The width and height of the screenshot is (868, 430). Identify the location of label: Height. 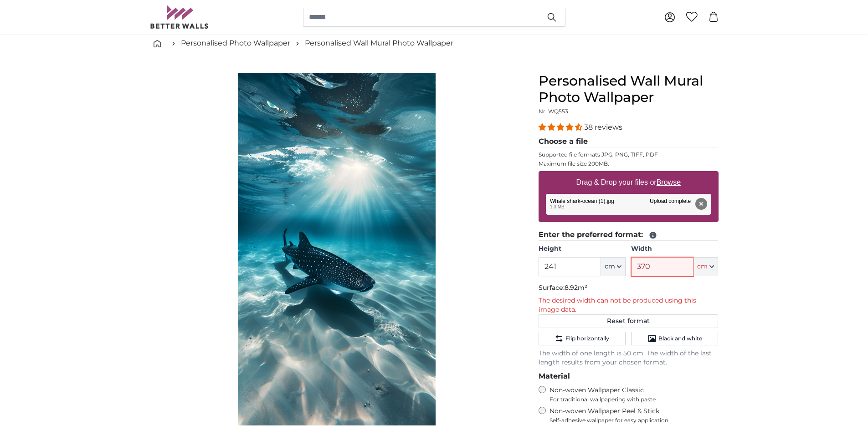
(582, 249).